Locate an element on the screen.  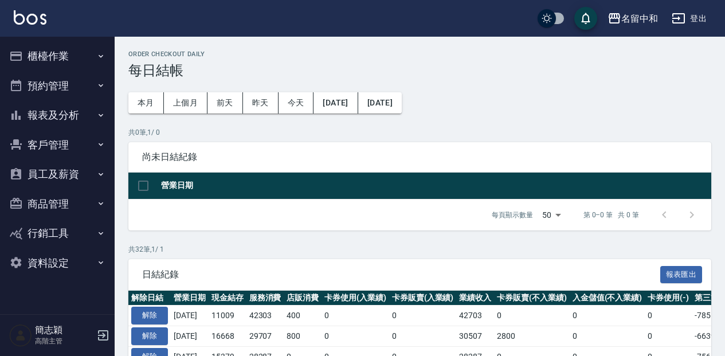
td: 800 is located at coordinates (302, 336).